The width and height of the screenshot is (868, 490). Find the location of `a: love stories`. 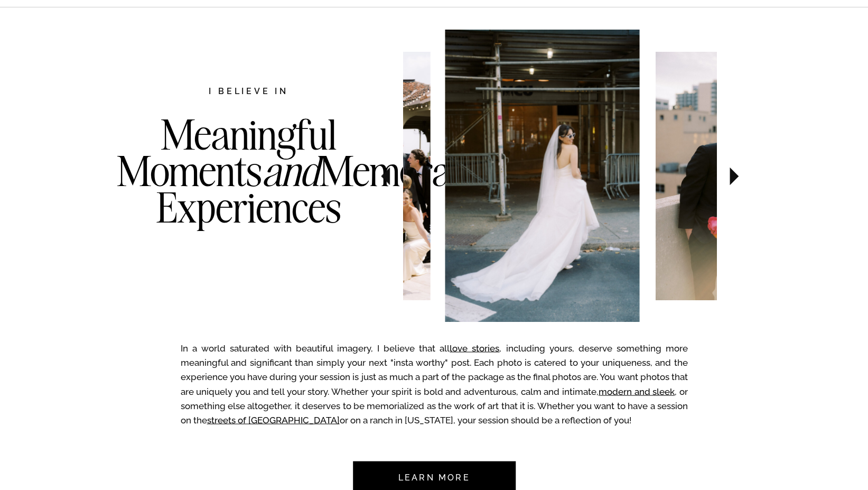

a: love stories is located at coordinates (474, 348).